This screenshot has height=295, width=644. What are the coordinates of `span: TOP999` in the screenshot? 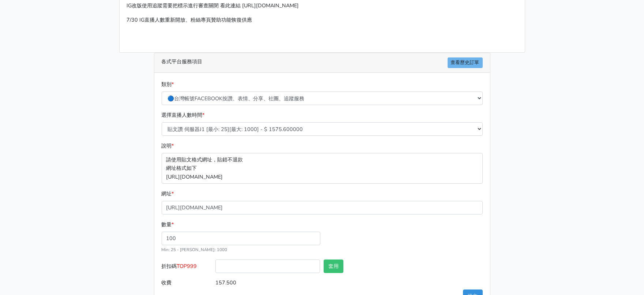 It's located at (187, 266).